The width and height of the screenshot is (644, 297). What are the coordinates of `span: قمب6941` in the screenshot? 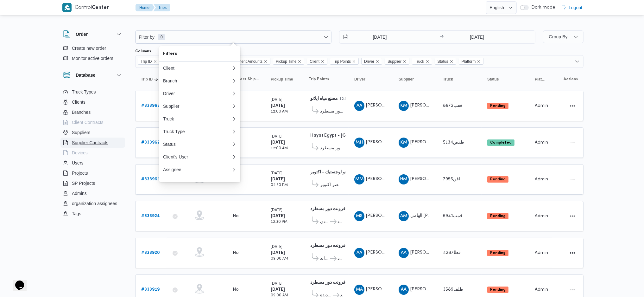 It's located at (453, 216).